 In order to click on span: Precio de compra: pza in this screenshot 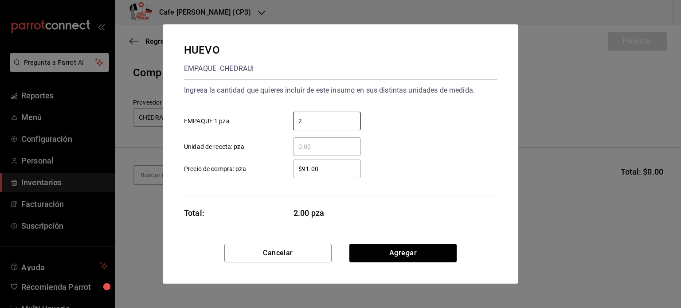, I will do `click(215, 169)`.